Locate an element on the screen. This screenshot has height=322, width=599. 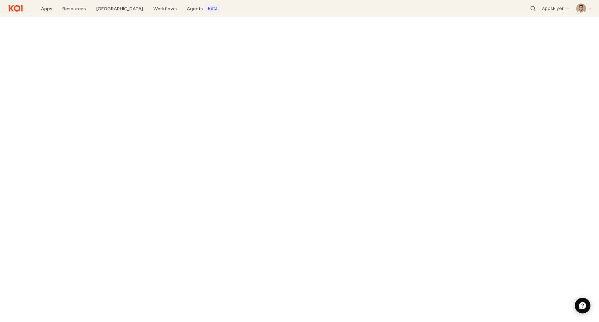
label: Beta is located at coordinates (213, 9).